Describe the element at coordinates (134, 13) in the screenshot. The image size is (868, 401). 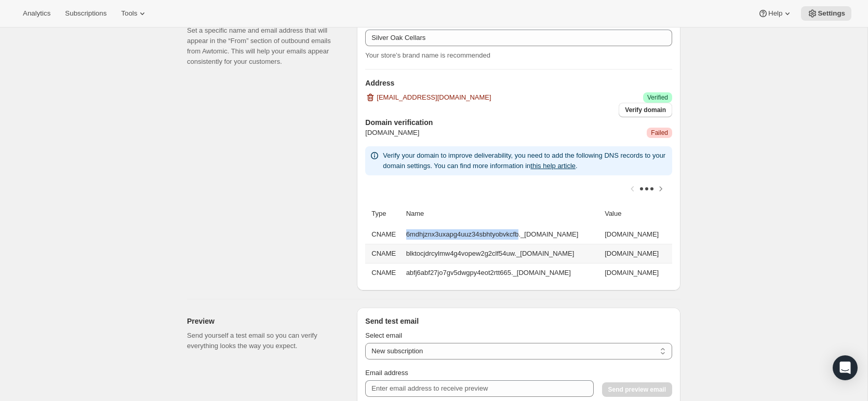
I see `button: Tools` at that location.